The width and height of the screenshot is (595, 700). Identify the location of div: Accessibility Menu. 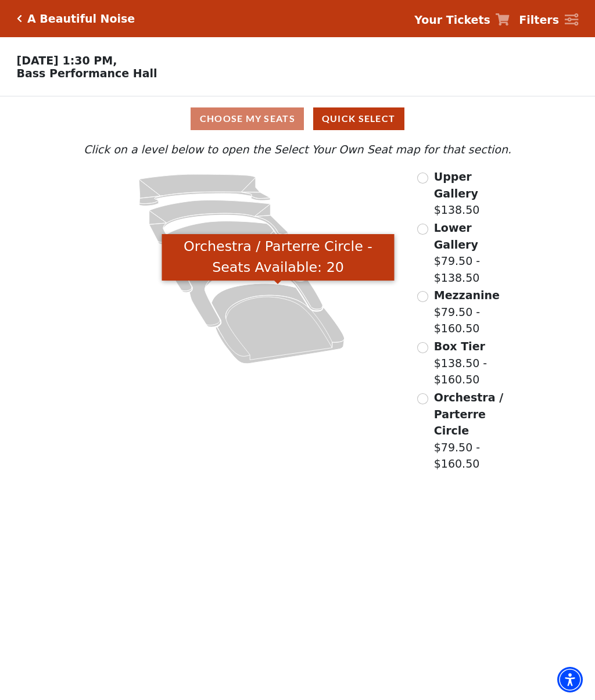
(570, 680).